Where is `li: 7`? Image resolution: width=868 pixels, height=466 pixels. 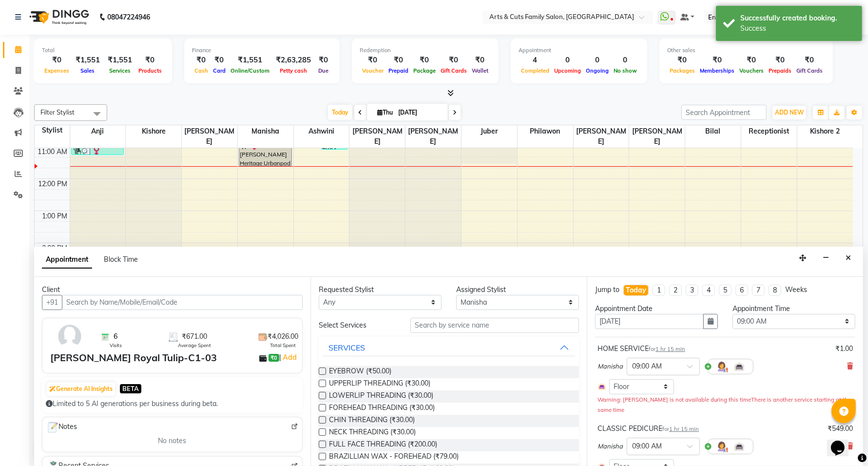 li: 7 is located at coordinates (759, 291).